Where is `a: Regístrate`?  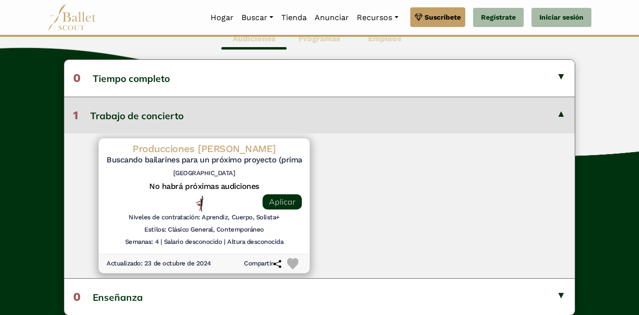 a: Regístrate is located at coordinates (498, 18).